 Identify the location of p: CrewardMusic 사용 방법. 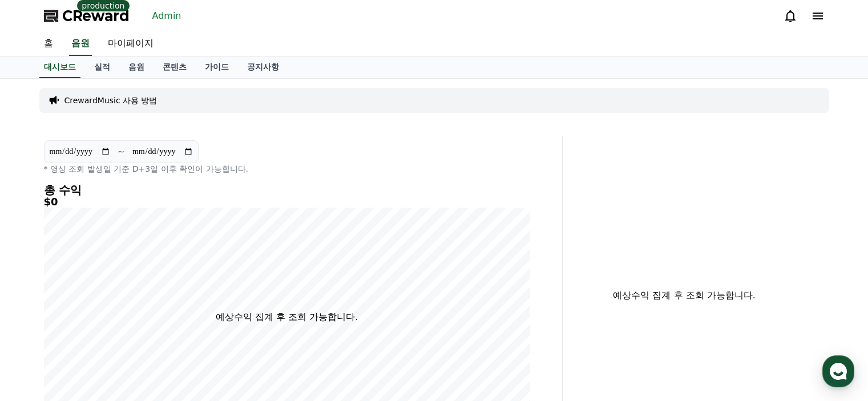
(111, 100).